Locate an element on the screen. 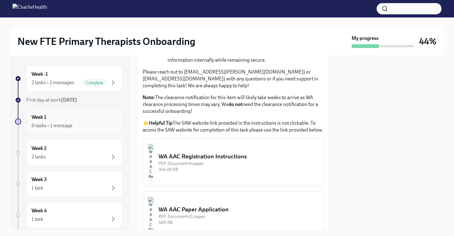 The image size is (454, 236). div: PDF Document • 6 pages is located at coordinates (238, 163).